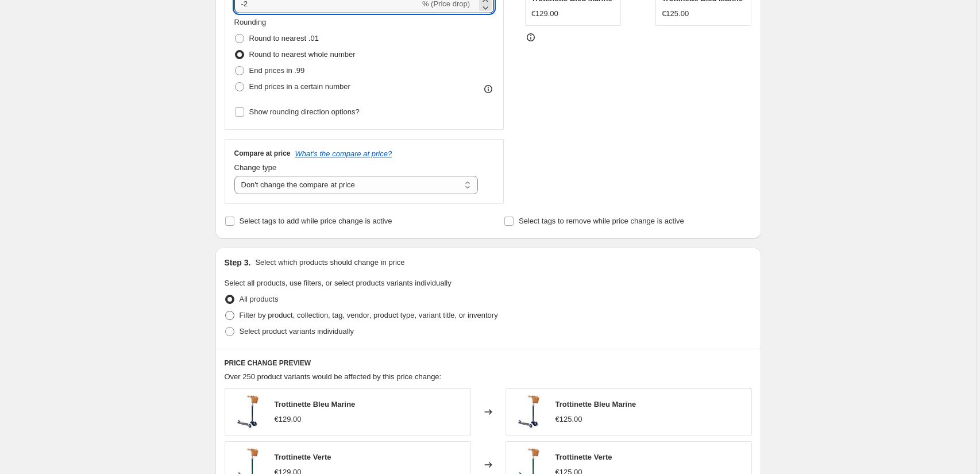  Describe the element at coordinates (305, 111) in the screenshot. I see `span: Show rounding direction options?` at that location.